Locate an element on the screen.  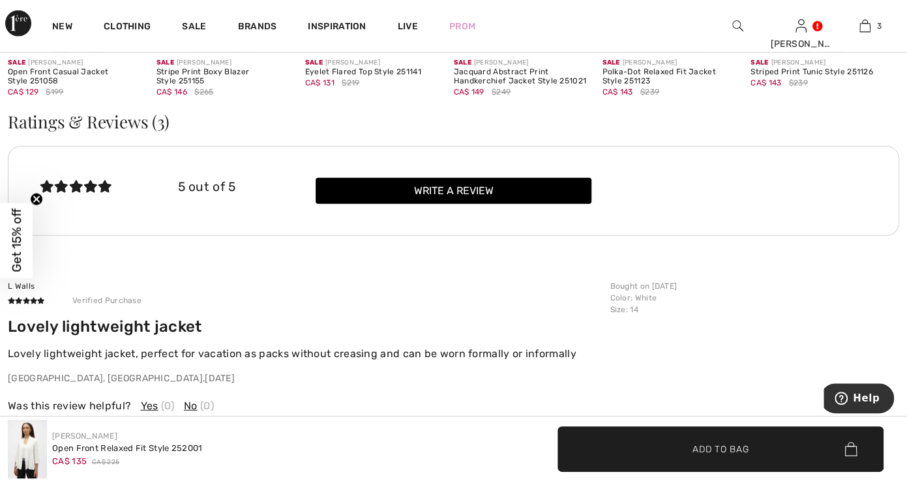
span: $265 is located at coordinates (203, 92).